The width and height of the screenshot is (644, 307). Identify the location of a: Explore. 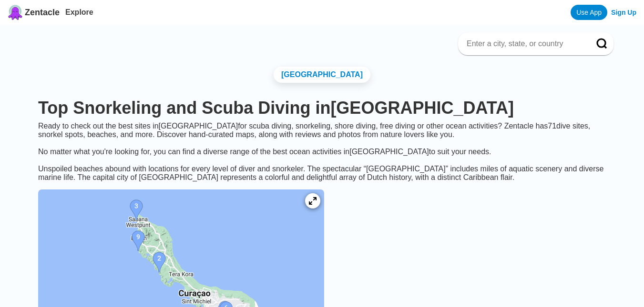
(79, 12).